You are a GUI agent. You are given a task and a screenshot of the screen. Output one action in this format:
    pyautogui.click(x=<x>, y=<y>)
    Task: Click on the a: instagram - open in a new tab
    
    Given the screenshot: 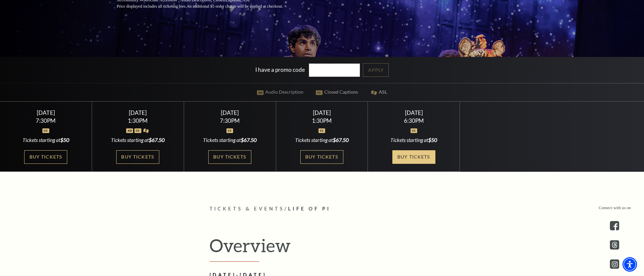 What is the action you would take?
    pyautogui.click(x=614, y=264)
    